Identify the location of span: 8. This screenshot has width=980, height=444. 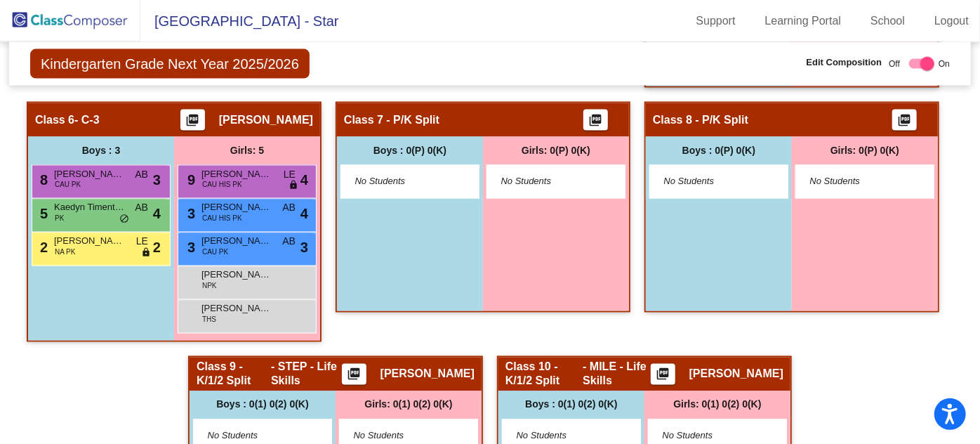
(42, 180).